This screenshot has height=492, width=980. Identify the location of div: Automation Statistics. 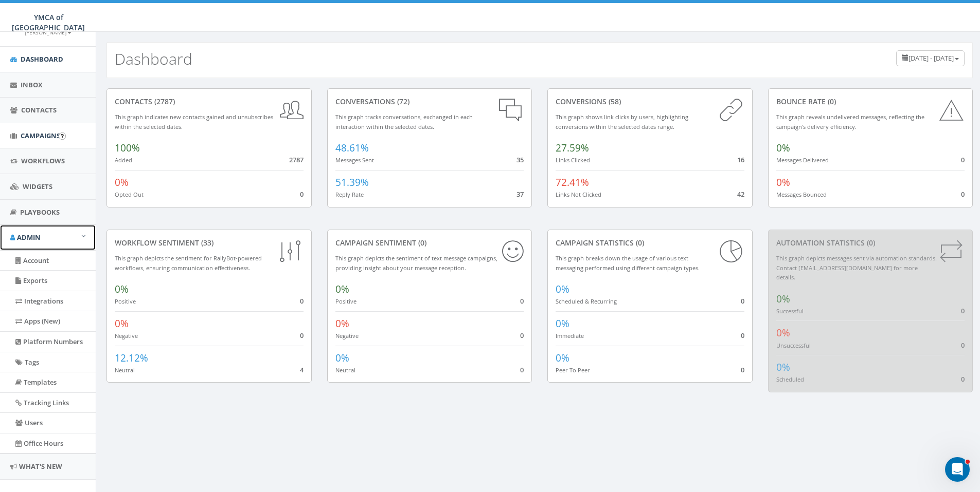
(870, 243).